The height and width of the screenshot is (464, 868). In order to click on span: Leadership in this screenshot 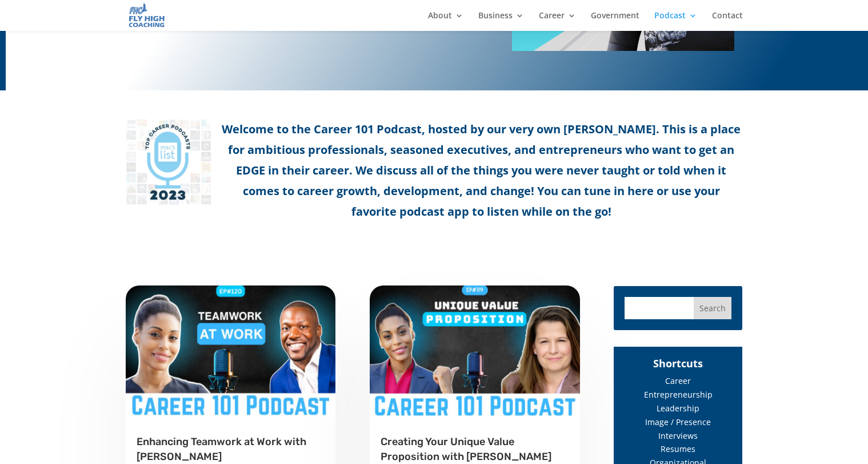, I will do `click(678, 408)`.